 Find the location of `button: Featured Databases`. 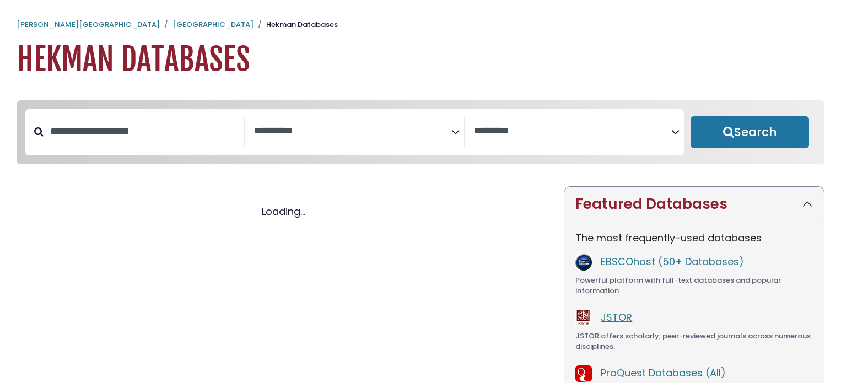

button: Featured Databases is located at coordinates (694, 204).